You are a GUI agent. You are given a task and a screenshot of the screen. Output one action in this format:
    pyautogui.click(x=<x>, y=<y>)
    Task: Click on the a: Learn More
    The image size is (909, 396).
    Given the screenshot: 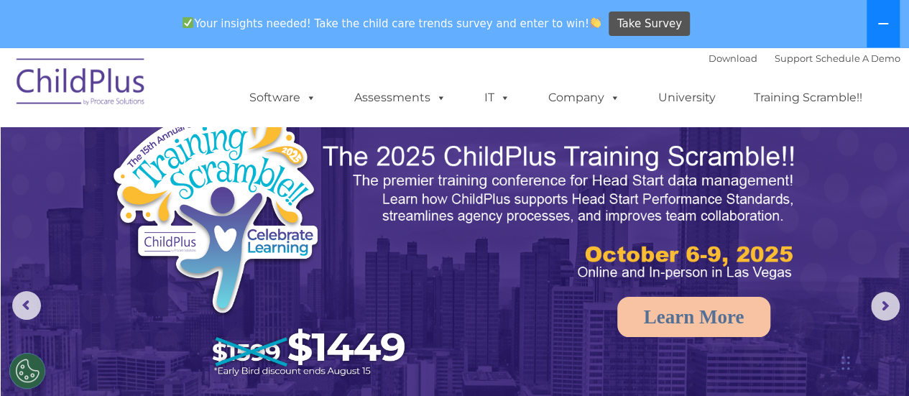 What is the action you would take?
    pyautogui.click(x=694, y=317)
    